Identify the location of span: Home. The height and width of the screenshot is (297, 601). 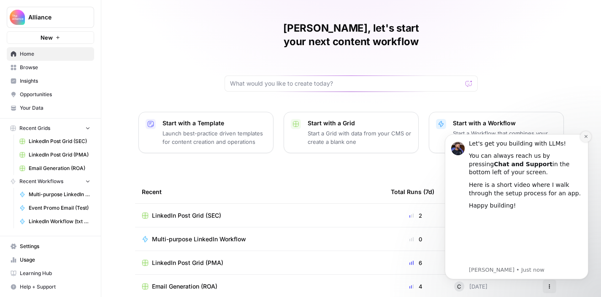
(55, 54).